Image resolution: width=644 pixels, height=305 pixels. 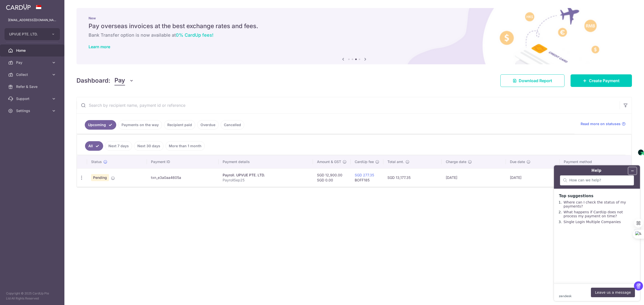 I want to click on span: Status, so click(x=96, y=161).